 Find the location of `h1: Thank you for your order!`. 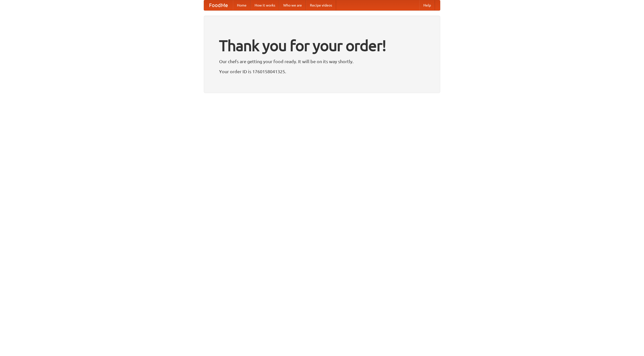

h1: Thank you for your order! is located at coordinates (322, 46).